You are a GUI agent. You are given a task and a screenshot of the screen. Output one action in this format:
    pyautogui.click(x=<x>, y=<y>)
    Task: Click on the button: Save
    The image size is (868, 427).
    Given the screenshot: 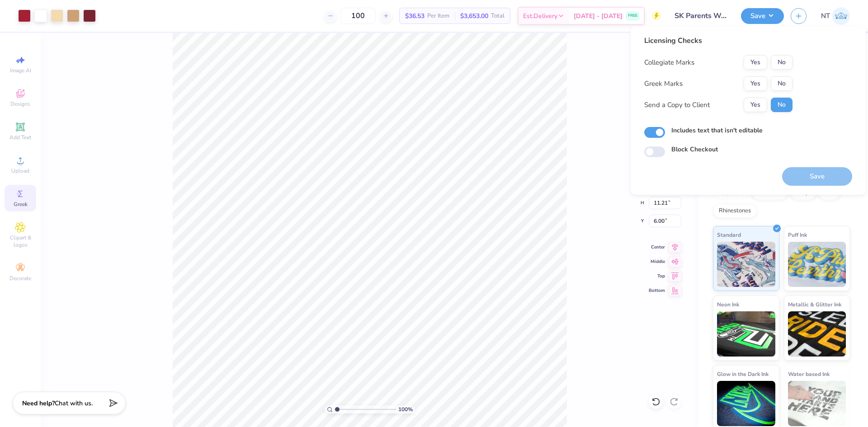 What is the action you would take?
    pyautogui.click(x=762, y=16)
    